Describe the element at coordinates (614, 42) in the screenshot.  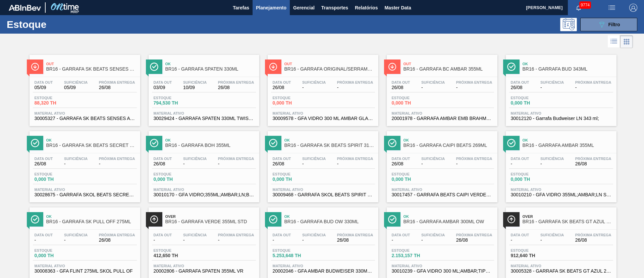
I see `div: Visão em Lista` at that location.